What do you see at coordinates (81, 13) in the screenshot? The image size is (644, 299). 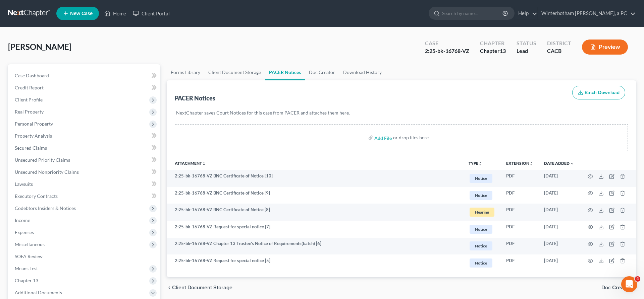 I see `span: New Case` at bounding box center [81, 13].